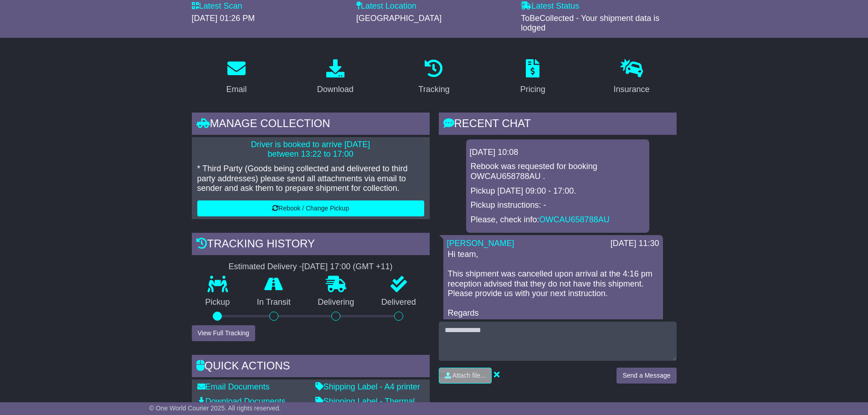  I want to click on span: © One World Courier 2025. All rights reserved., so click(215, 408).